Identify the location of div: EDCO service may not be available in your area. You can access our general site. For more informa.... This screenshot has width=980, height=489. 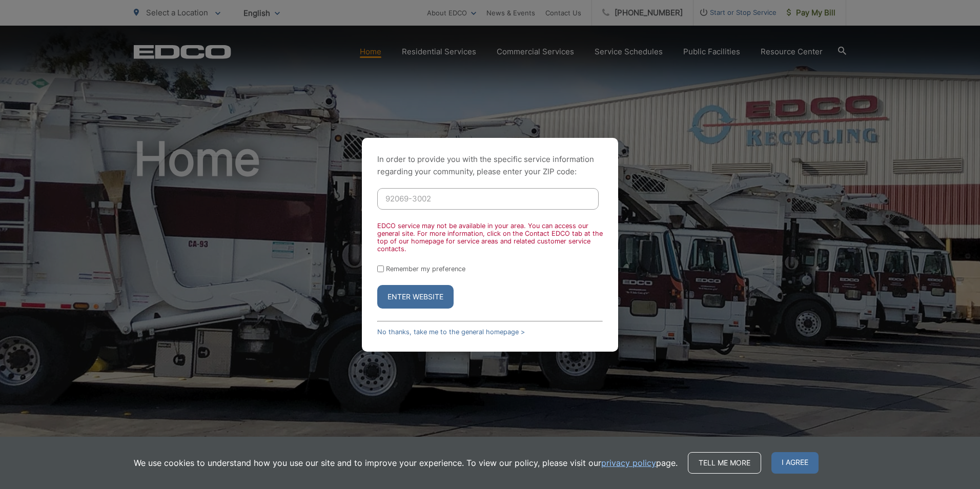
(490, 238).